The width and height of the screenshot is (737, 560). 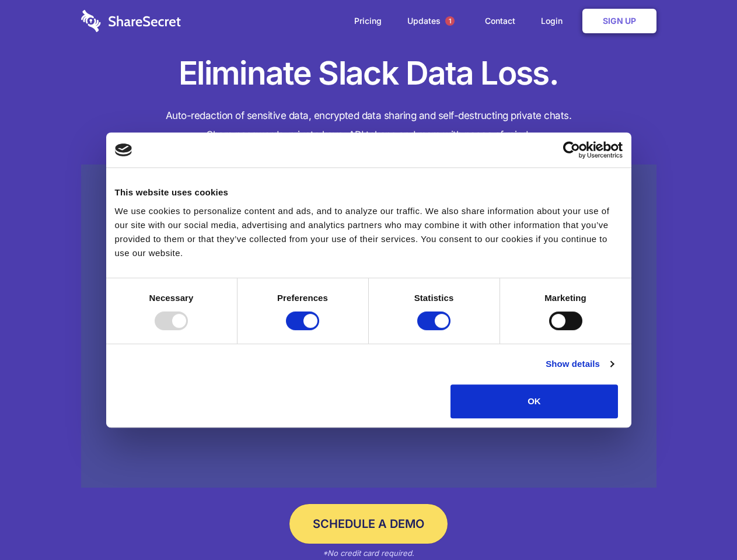 I want to click on img: logo, so click(x=124, y=150).